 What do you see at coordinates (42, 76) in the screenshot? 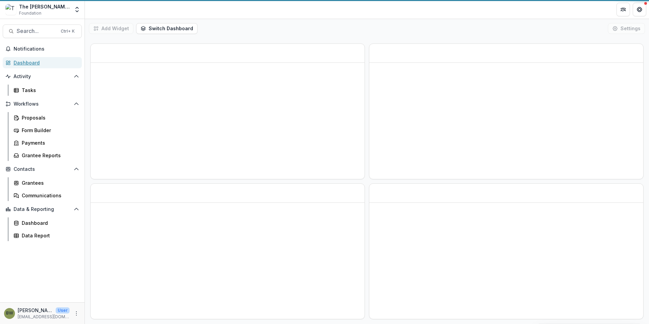
I see `button: Open Activity` at bounding box center [42, 76].